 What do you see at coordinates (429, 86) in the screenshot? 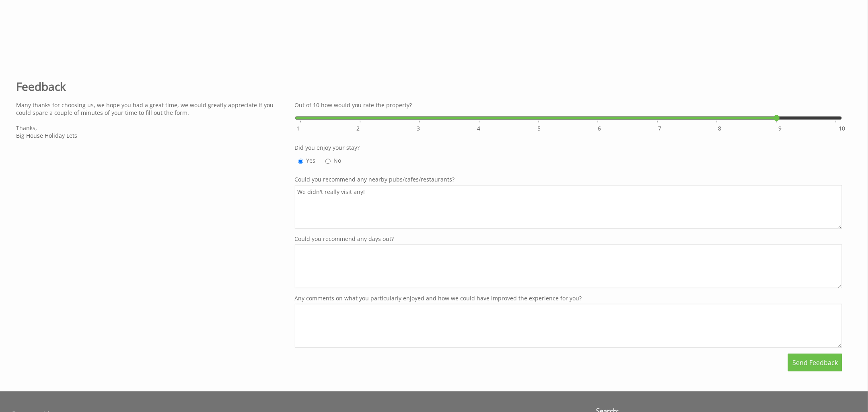
I see `h1: Feedback` at bounding box center [429, 86].